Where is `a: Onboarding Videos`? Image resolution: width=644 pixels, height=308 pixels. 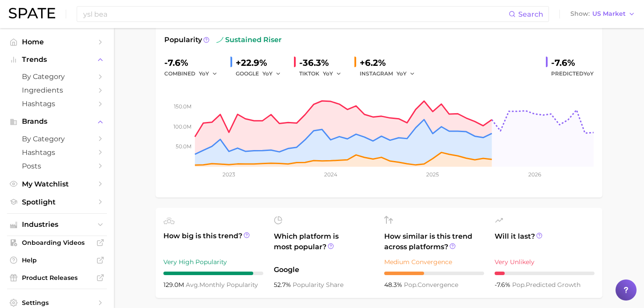 a: Onboarding Videos is located at coordinates (57, 242).